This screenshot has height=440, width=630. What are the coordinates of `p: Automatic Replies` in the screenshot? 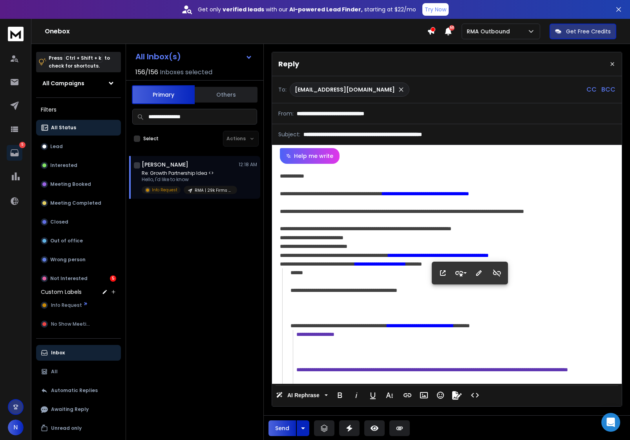 It's located at (74, 390).